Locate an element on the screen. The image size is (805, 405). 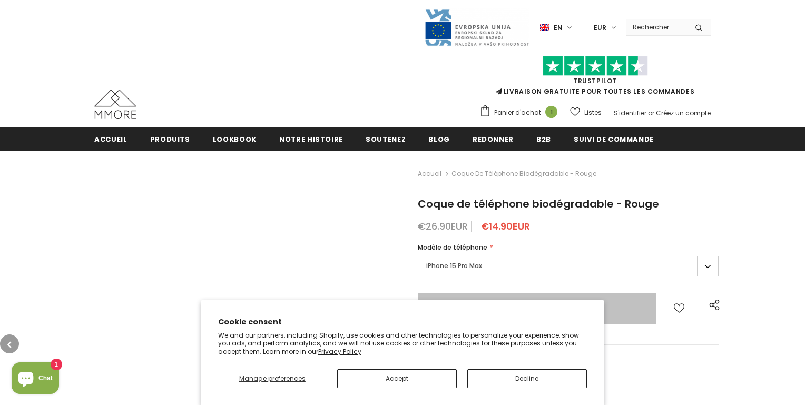
button: Manage preferences is located at coordinates (272, 379).